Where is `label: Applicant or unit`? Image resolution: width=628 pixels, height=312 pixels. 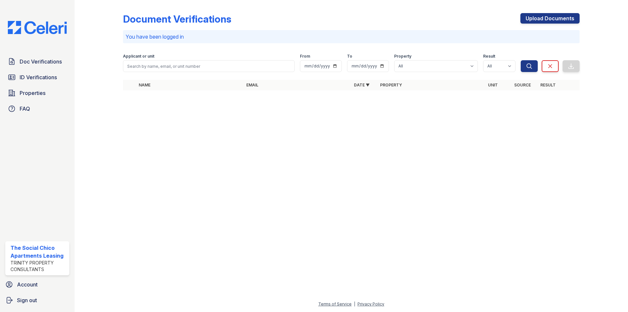
label: Applicant or unit is located at coordinates (139, 56).